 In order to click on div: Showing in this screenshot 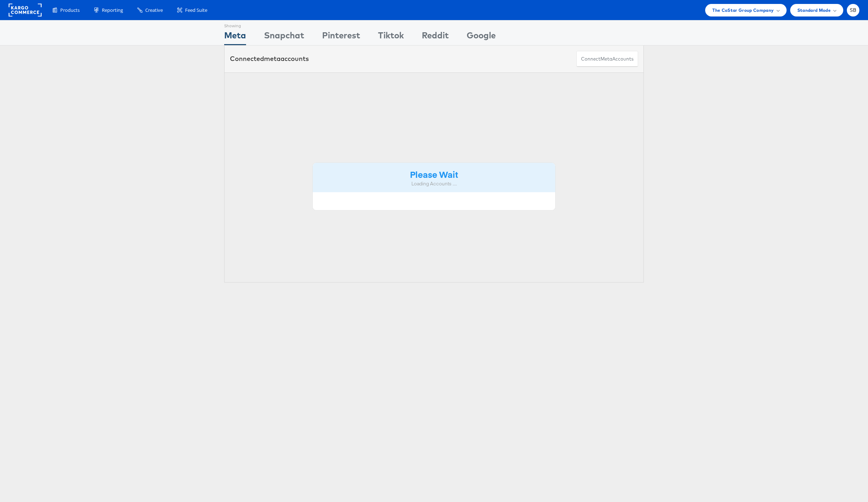, I will do `click(235, 25)`.